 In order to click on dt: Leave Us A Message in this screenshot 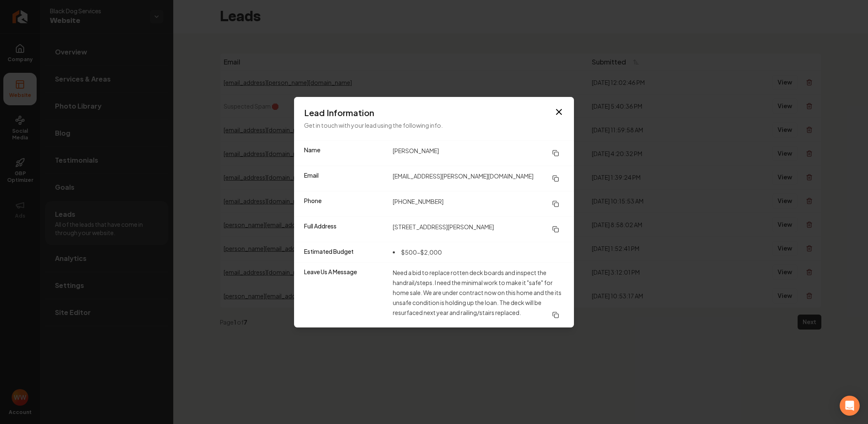, I will do `click(345, 295)`.